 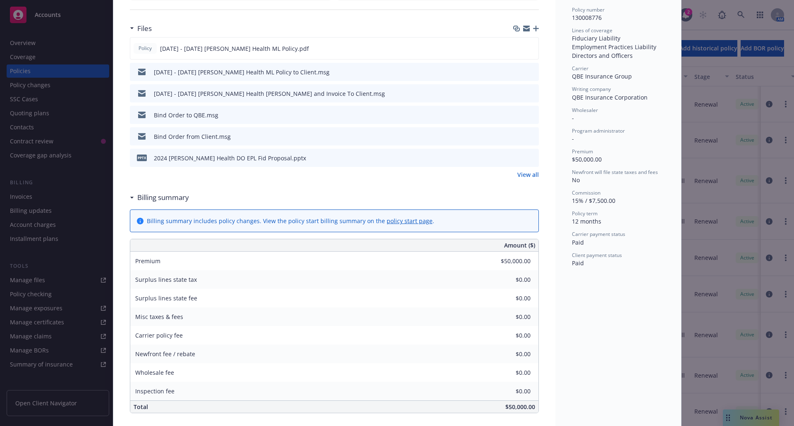 What do you see at coordinates (580, 68) in the screenshot?
I see `span: Carrier` at bounding box center [580, 68].